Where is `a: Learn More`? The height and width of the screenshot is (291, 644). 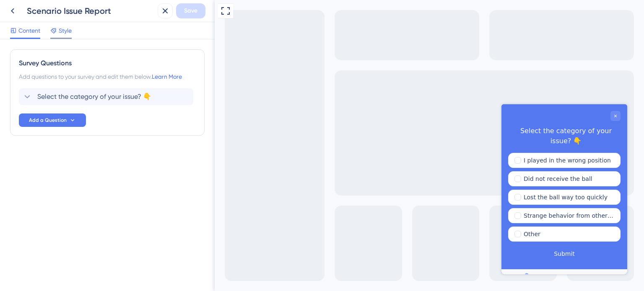 a: Learn More is located at coordinates (167, 77).